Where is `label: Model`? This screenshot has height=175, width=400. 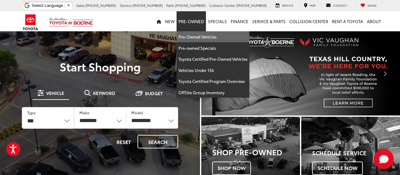
label: Model is located at coordinates (137, 112).